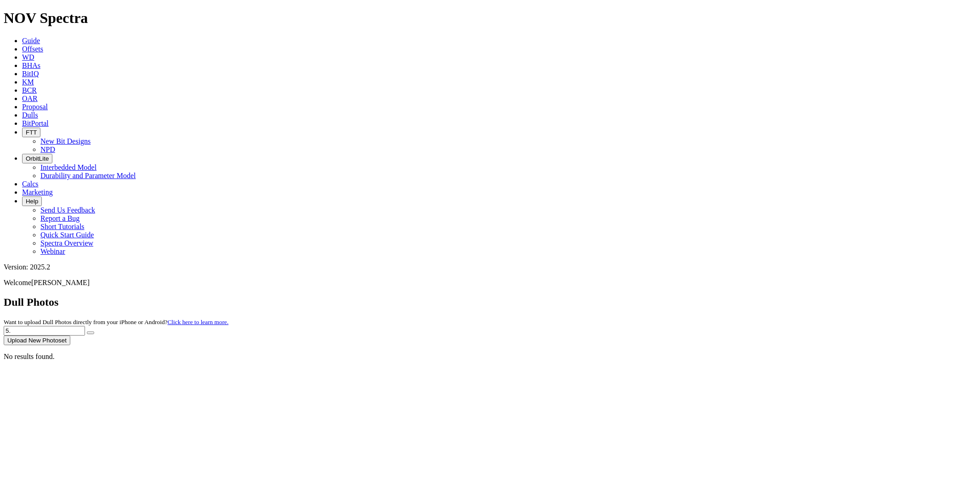 Image resolution: width=980 pixels, height=482 pixels. I want to click on span: Offsets, so click(33, 49).